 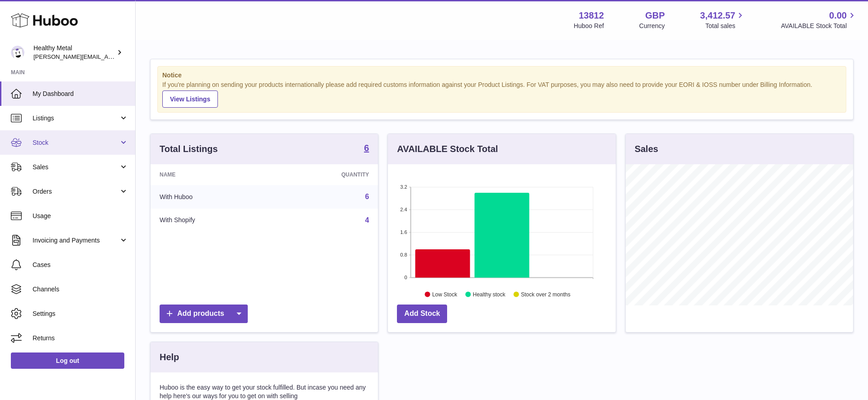 I want to click on h3: Sales, so click(x=646, y=149).